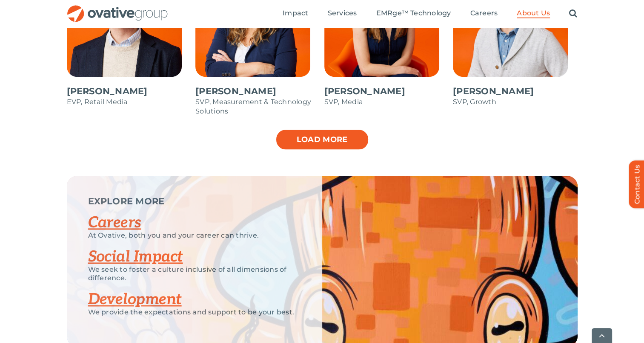 Image resolution: width=644 pixels, height=343 pixels. Describe the element at coordinates (533, 14) in the screenshot. I see `a: About Us` at that location.